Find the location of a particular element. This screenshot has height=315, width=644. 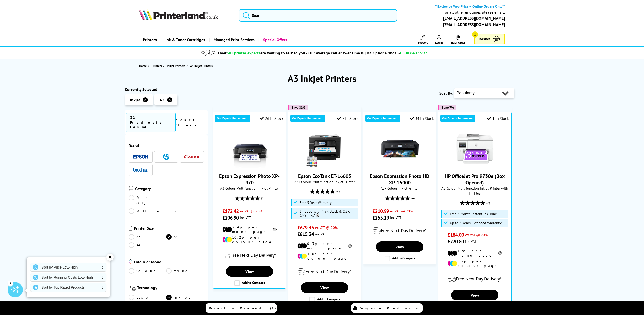

img: Brother is located at coordinates (141, 170).